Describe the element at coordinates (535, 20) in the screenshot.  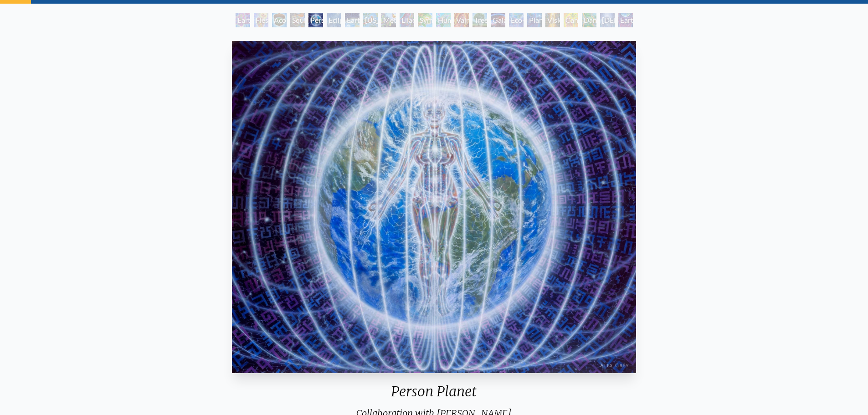
I see `div: Planetary Prayers` at that location.